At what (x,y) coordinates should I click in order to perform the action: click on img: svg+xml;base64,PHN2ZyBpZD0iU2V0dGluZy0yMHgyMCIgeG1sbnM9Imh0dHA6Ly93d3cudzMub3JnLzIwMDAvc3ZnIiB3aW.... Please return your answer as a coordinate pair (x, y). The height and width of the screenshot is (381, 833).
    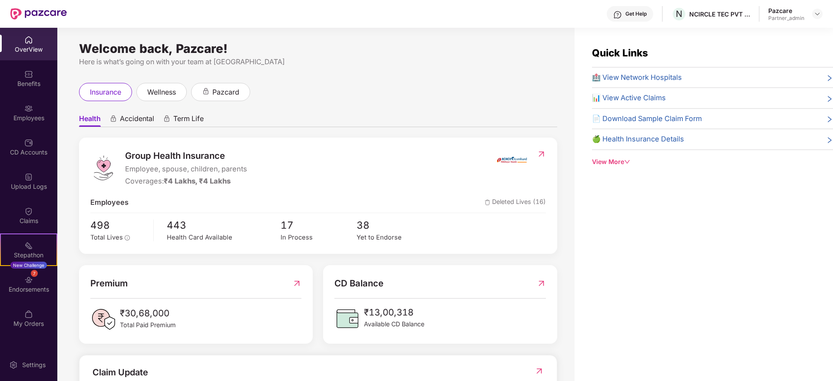
    Looking at the image, I should click on (13, 365).